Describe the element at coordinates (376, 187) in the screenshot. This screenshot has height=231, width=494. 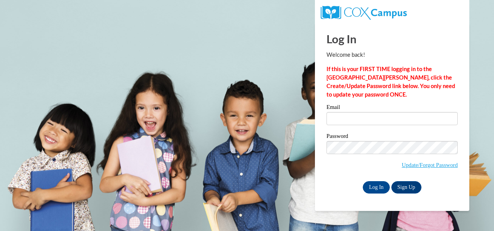
I see `input: Log In` at that location.